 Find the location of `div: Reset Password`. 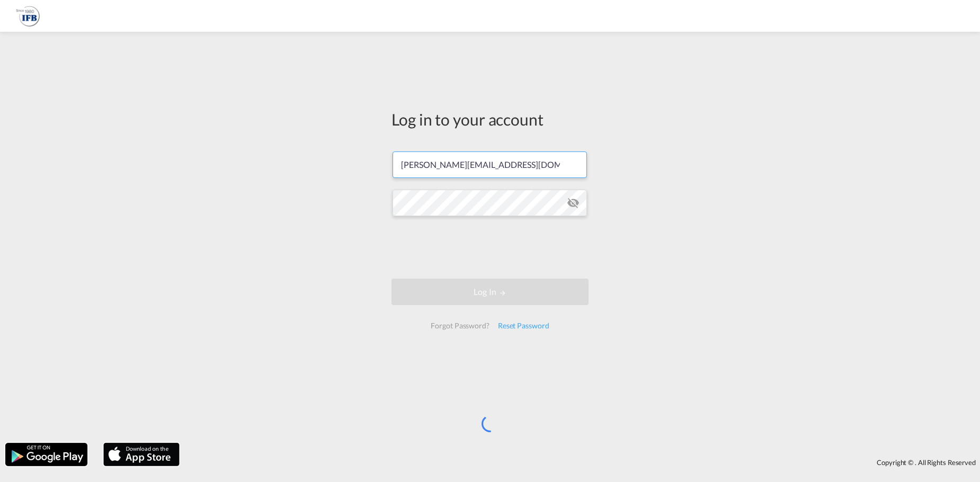

div: Reset Password is located at coordinates (523, 326).